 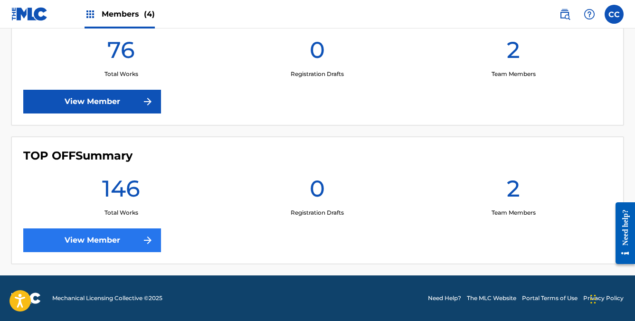 What do you see at coordinates (29, 14) in the screenshot?
I see `img: MLC Logo` at bounding box center [29, 14].